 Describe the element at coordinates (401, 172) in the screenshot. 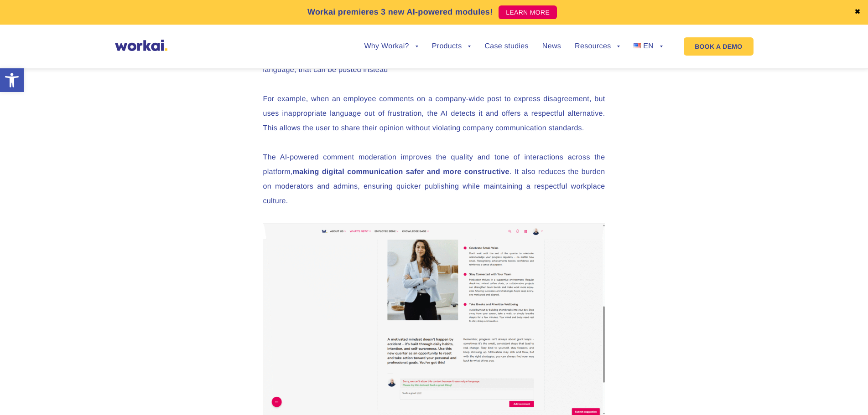

I see `strong: making digital communication safer and more constructive` at that location.